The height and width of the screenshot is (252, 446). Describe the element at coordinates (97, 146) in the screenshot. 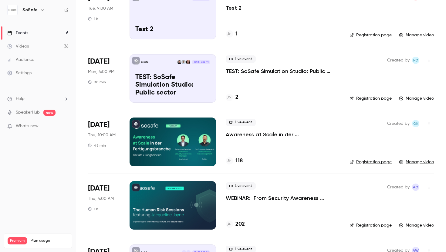

I see `div: 45 min` at that location.